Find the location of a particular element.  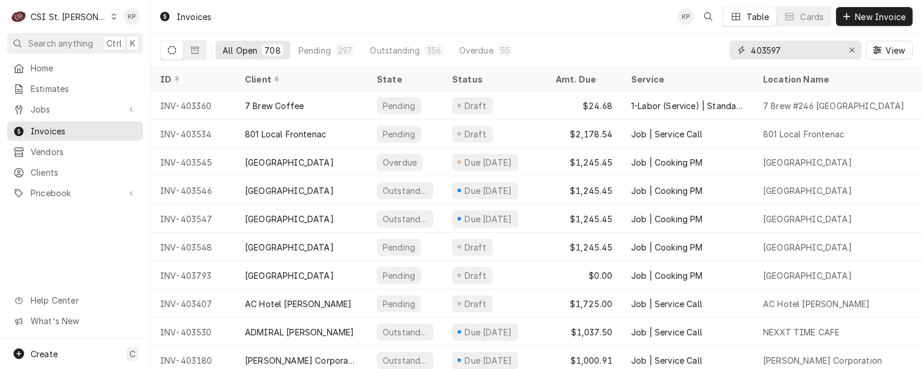

div: INV-403534 is located at coordinates (193, 134).